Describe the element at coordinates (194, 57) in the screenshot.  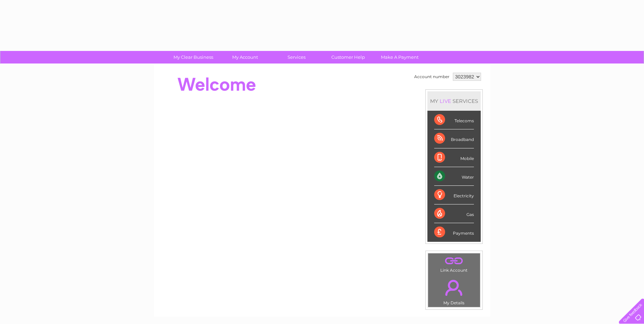
I see `a: My Clear Business` at that location.